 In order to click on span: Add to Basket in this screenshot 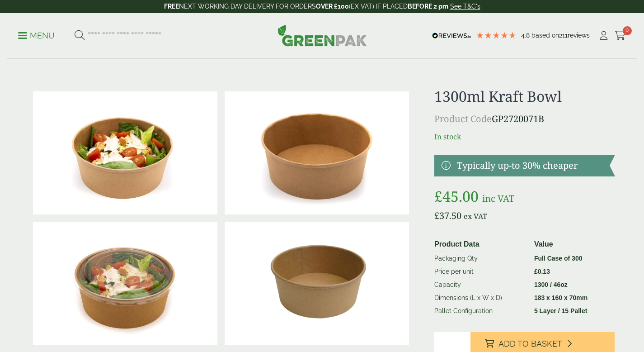, I will do `click(530, 344)`.